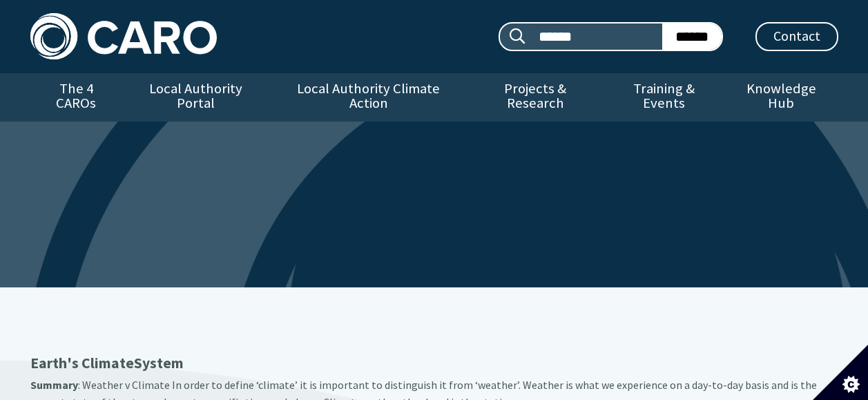 The height and width of the screenshot is (400, 868). I want to click on a: Contact, so click(797, 36).